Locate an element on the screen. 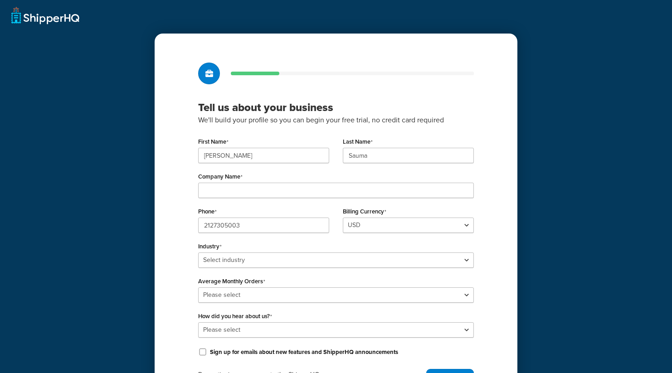  label: Last Name is located at coordinates (358, 142).